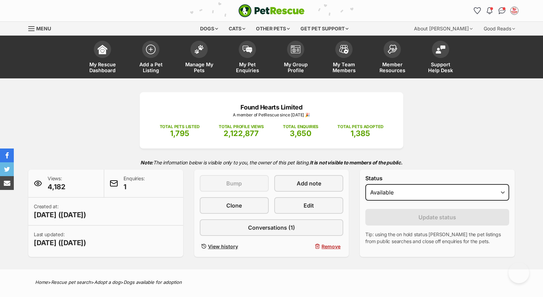  What do you see at coordinates (301, 127) in the screenshot?
I see `p: TOTAL ENQUIRIES` at bounding box center [301, 127].